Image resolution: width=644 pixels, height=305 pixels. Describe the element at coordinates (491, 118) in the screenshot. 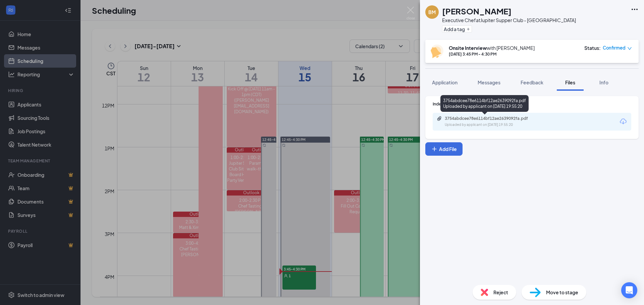

I see `div: 3754abdcee78e6114bf12ae2639092fa.pdf` at that location.